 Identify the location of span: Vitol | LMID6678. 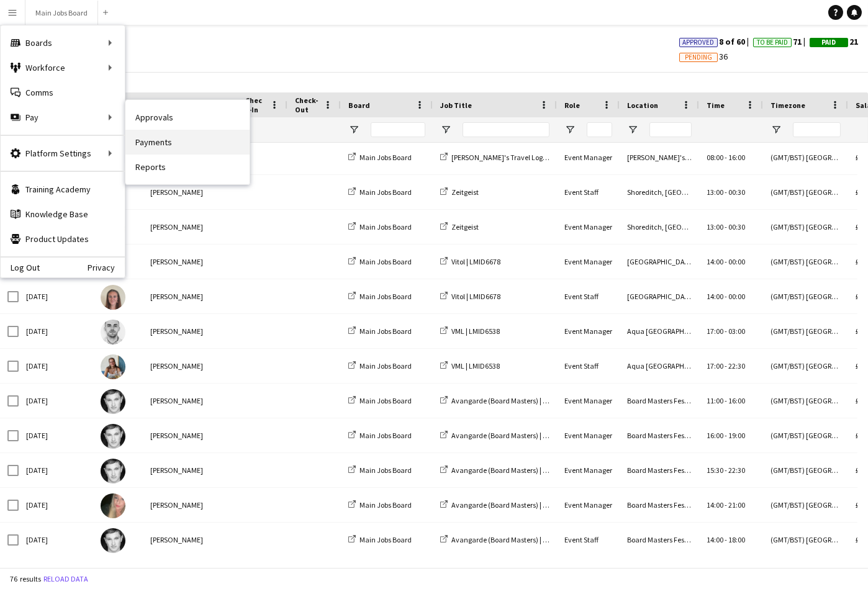
(476, 262).